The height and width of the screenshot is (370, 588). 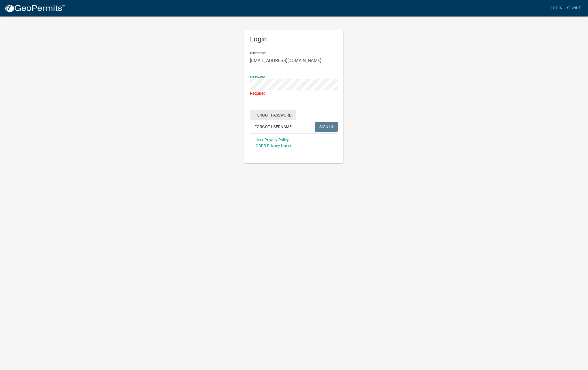 I want to click on div: Required, so click(x=294, y=93).